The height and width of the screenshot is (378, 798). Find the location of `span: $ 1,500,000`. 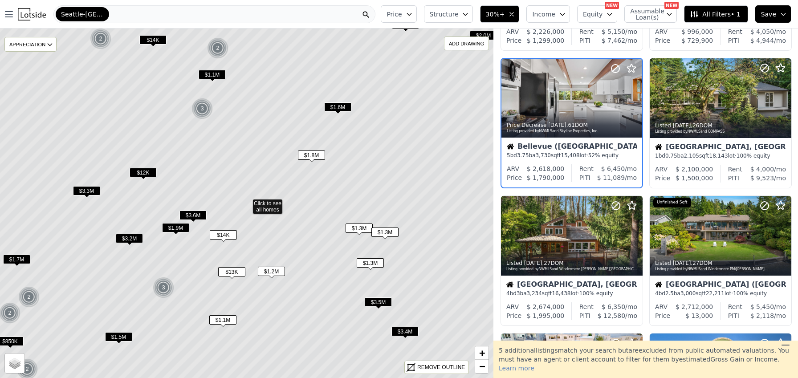

span: $ 1,500,000 is located at coordinates (694, 178).